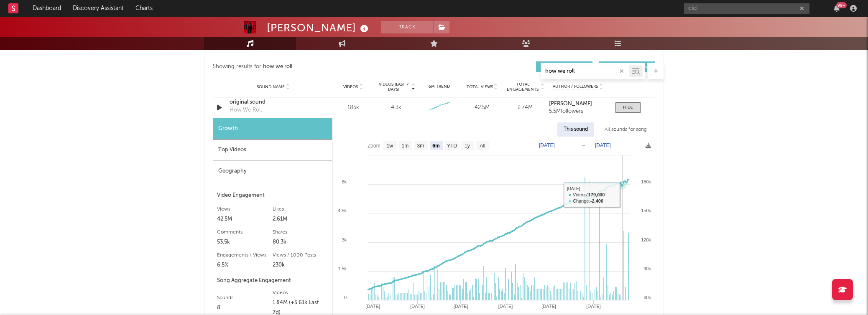 This screenshot has width=868, height=315. Describe the element at coordinates (300, 293) in the screenshot. I see `div: Videos` at that location.